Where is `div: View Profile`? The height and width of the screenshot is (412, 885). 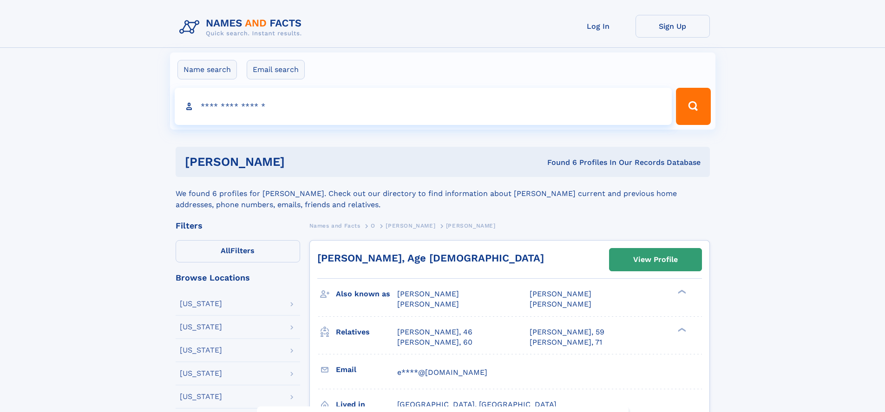
div: View Profile is located at coordinates (655, 260).